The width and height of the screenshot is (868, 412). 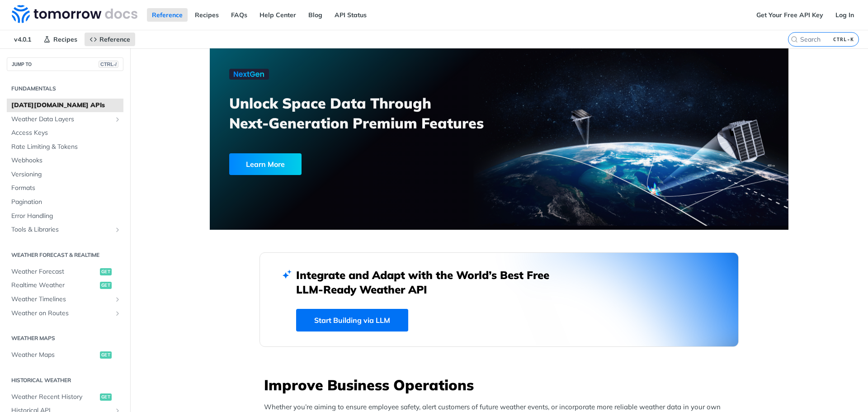 What do you see at coordinates (54, 272) in the screenshot?
I see `span: Weather Forecast` at bounding box center [54, 272].